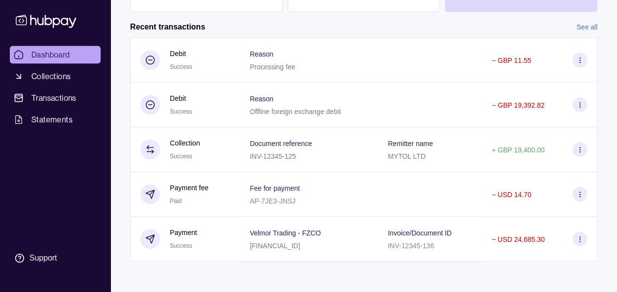  What do you see at coordinates (43, 258) in the screenshot?
I see `div: Support` at bounding box center [43, 258].